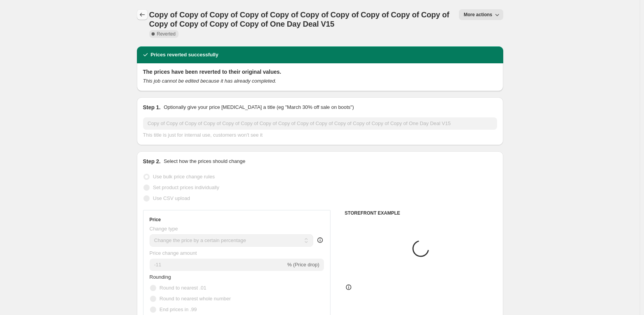  Describe the element at coordinates (184, 176) in the screenshot. I see `span: Use bulk price change rules` at that location.